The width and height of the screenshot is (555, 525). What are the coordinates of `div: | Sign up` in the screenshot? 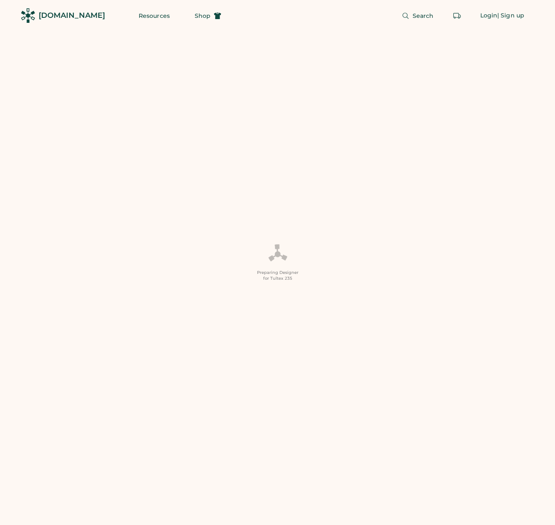 It's located at (511, 16).